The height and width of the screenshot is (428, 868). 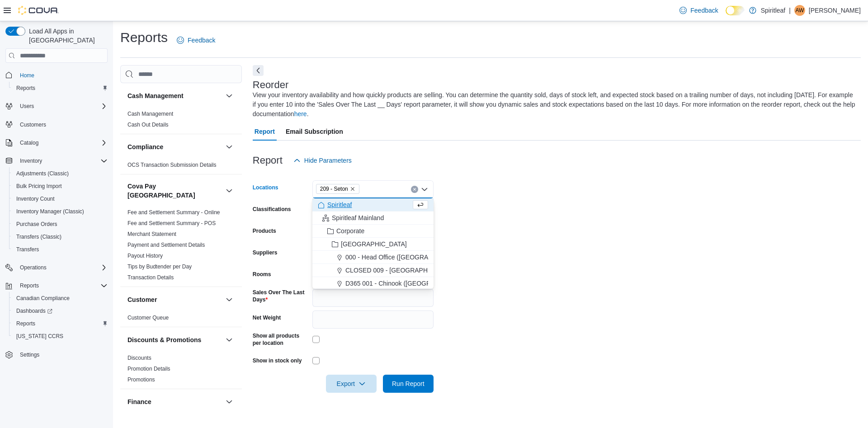 What do you see at coordinates (151, 278) in the screenshot?
I see `span: Transaction Details` at bounding box center [151, 278].